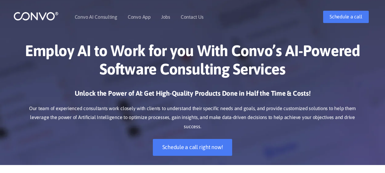 This screenshot has height=173, width=385. Describe the element at coordinates (192, 62) in the screenshot. I see `h1: Employ AI to Work for you With Convo’s AI-Powered Software Consulting Services` at that location.